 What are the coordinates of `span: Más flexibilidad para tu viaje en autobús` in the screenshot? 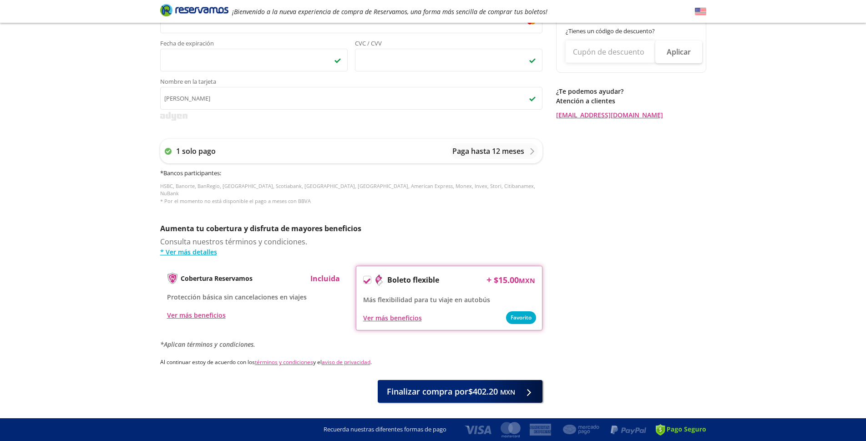 It's located at (427, 300).